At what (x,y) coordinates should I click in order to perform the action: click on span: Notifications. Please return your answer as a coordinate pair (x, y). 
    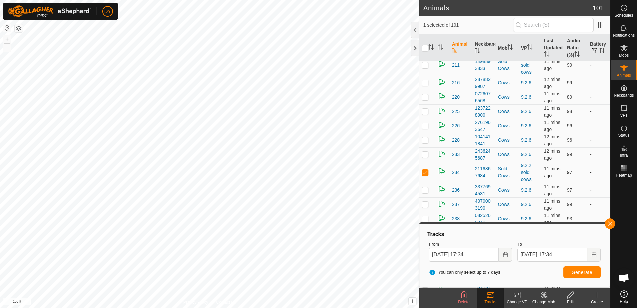
    Looking at the image, I should click on (624, 35).